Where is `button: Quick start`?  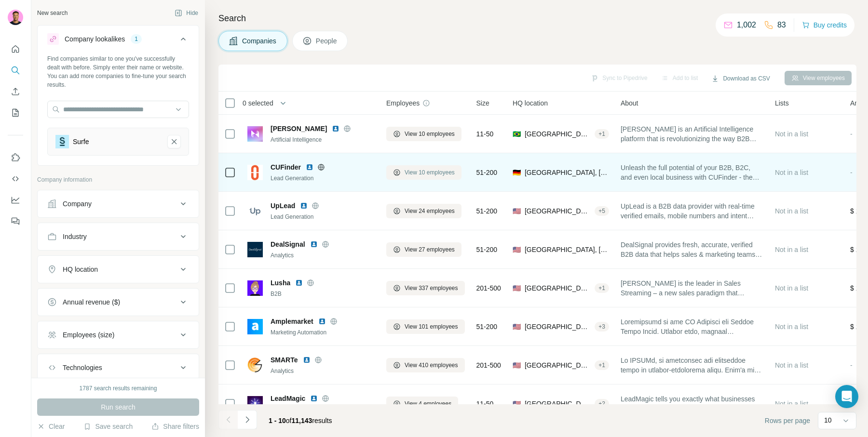 button: Quick start is located at coordinates (15, 49).